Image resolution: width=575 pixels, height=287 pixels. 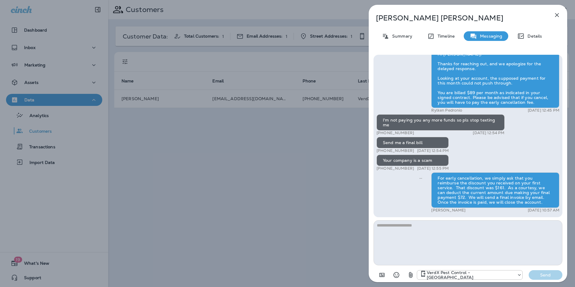 I want to click on p: Summary, so click(x=401, y=36).